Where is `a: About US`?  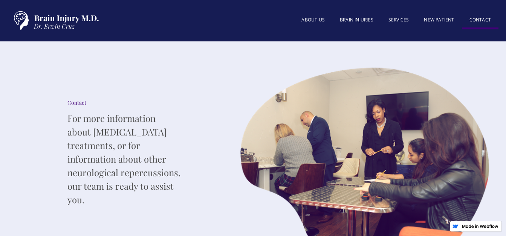 a: About US is located at coordinates (313, 20).